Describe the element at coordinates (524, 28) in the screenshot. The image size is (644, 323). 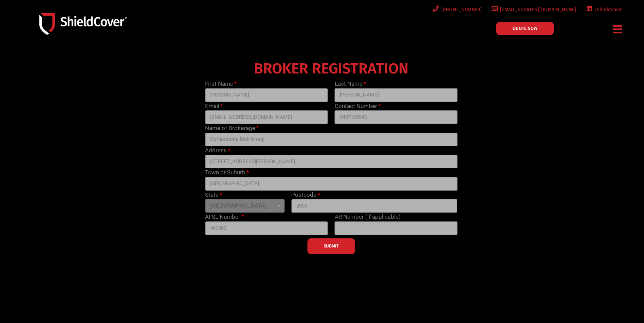
I see `a: QUOTE NOW` at that location.